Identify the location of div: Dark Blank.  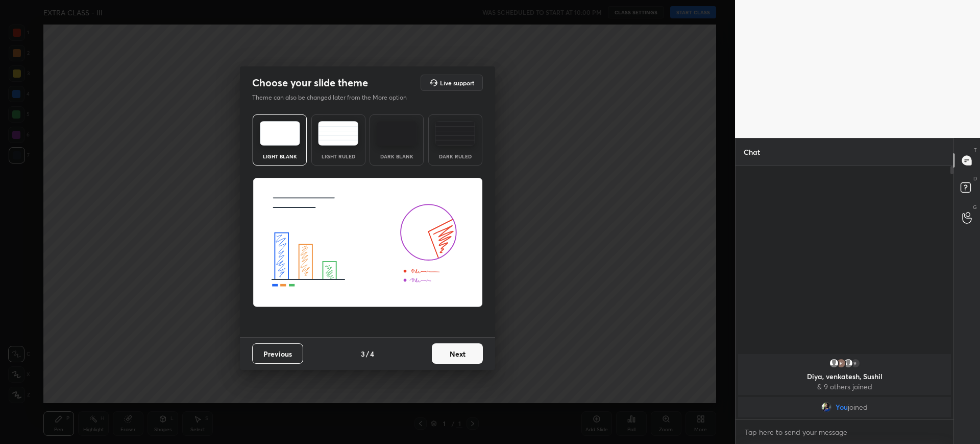
(397, 156).